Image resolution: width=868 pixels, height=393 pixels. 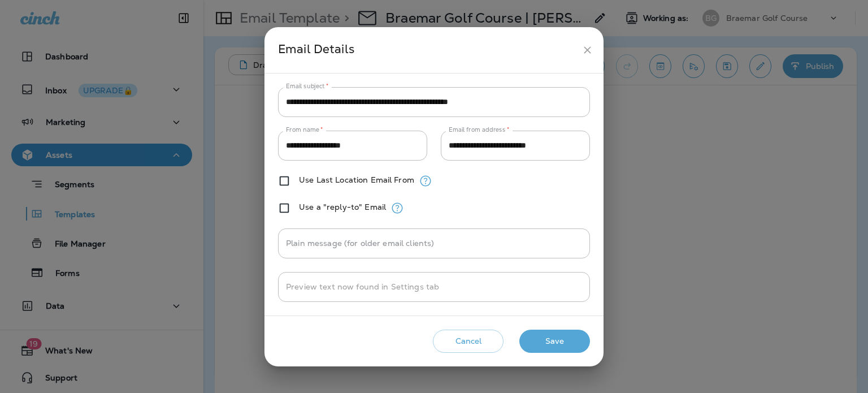 I want to click on label: Use a "reply-to" Email, so click(x=342, y=207).